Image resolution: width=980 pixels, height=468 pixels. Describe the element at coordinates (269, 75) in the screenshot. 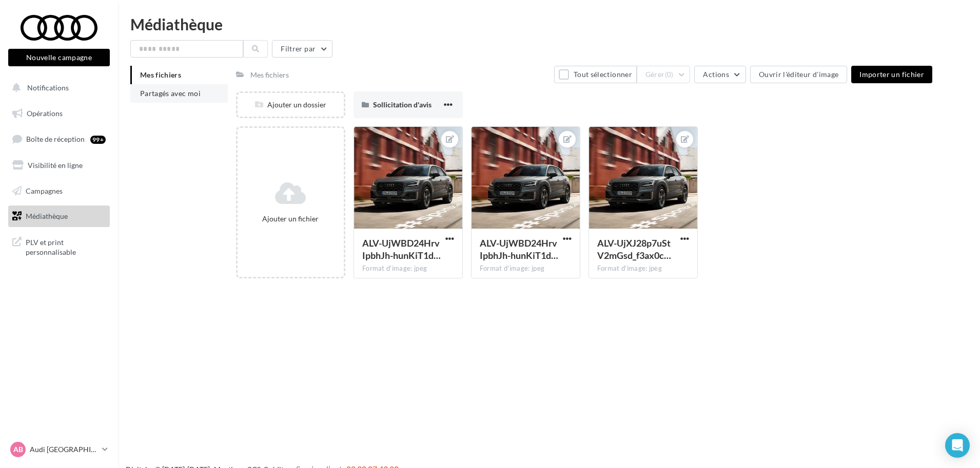

I see `div: Mes fichiers` at that location.